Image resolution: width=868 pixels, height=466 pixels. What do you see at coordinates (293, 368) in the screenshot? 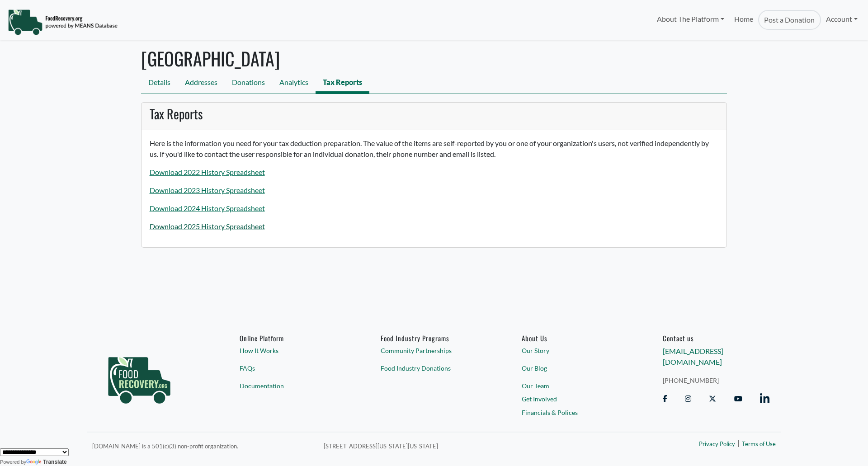
I see `a: FAQs` at bounding box center [293, 368].